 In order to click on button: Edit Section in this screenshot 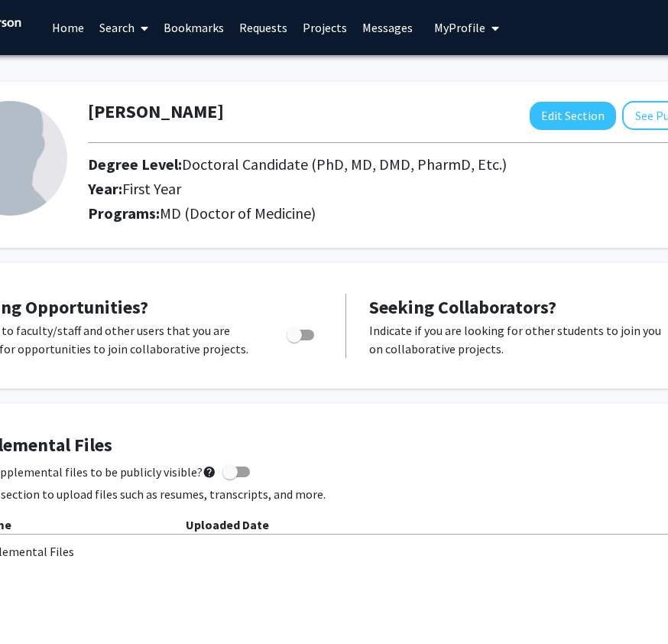, I will do `click(573, 115)`.